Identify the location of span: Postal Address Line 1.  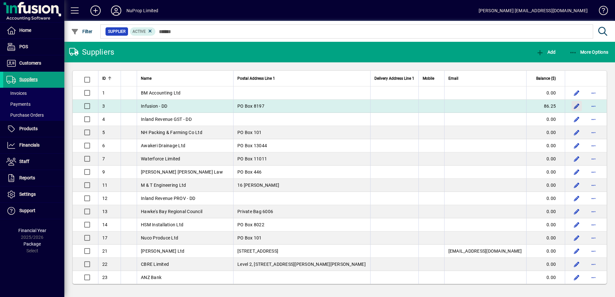
(256, 78).